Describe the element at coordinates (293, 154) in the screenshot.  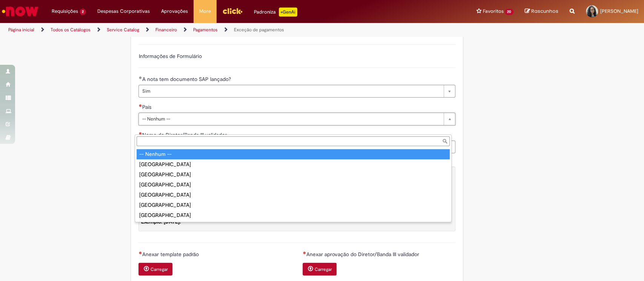
I see `div: -- Nenhum --` at that location.